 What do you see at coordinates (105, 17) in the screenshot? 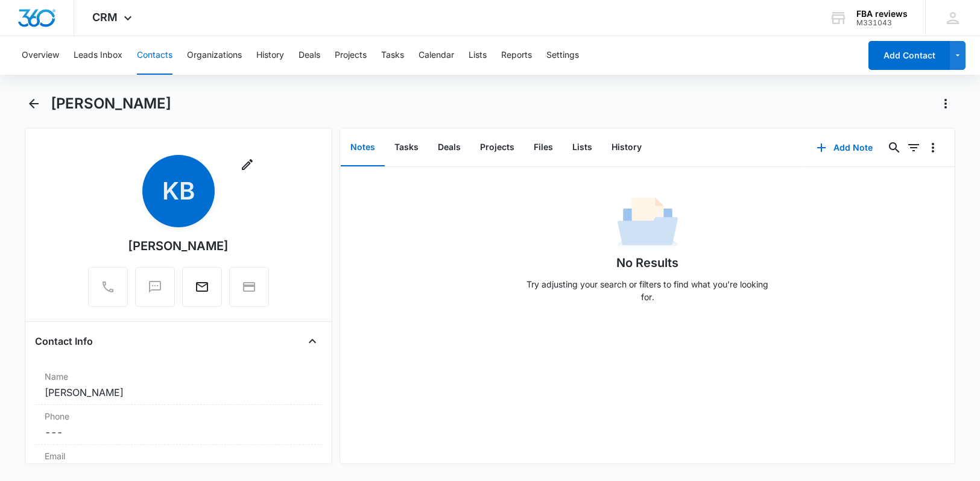
I see `span: CRM` at bounding box center [105, 17].